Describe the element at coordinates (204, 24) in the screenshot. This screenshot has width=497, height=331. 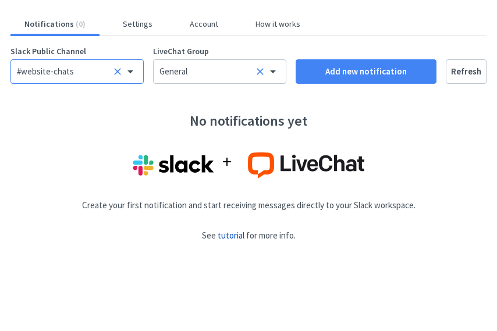
I see `button: Account` at that location.